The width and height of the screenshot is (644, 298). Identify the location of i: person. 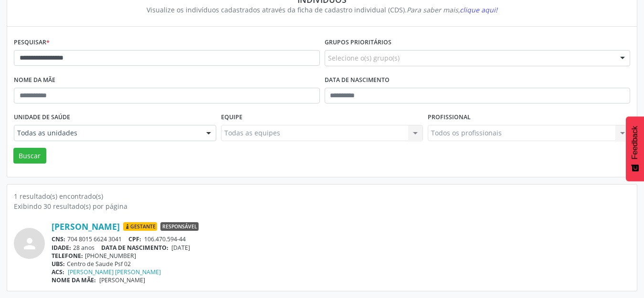
(29, 244).